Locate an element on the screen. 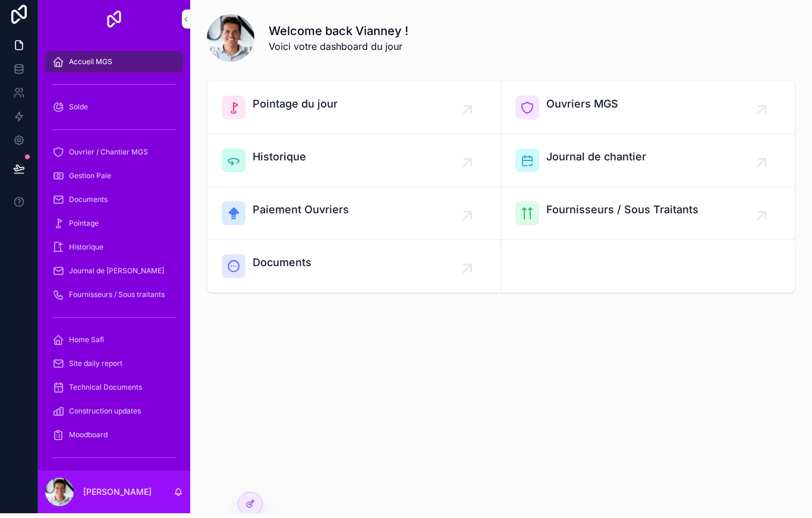 This screenshot has width=812, height=518. a: Fournisseurs / Sous traitants is located at coordinates (114, 299).